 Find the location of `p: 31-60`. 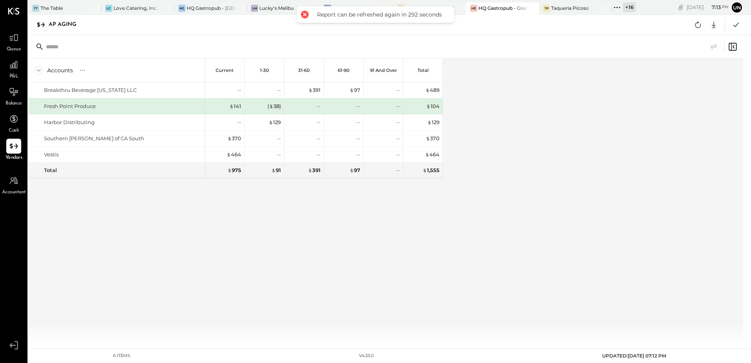

p: 31-60 is located at coordinates (304, 70).